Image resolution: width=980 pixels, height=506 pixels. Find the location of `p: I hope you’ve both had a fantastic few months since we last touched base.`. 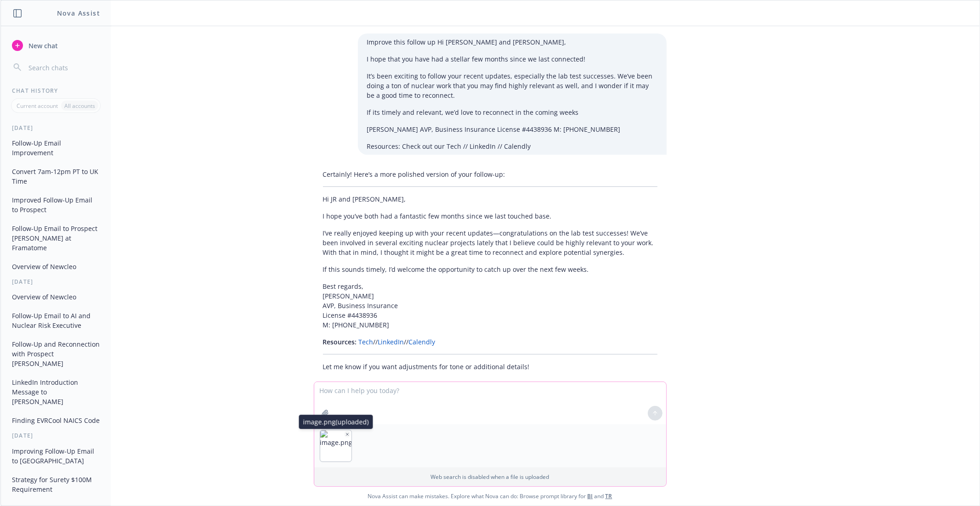

p: I hope you’ve both had a fantastic few months since we last touched base. is located at coordinates (490, 216).